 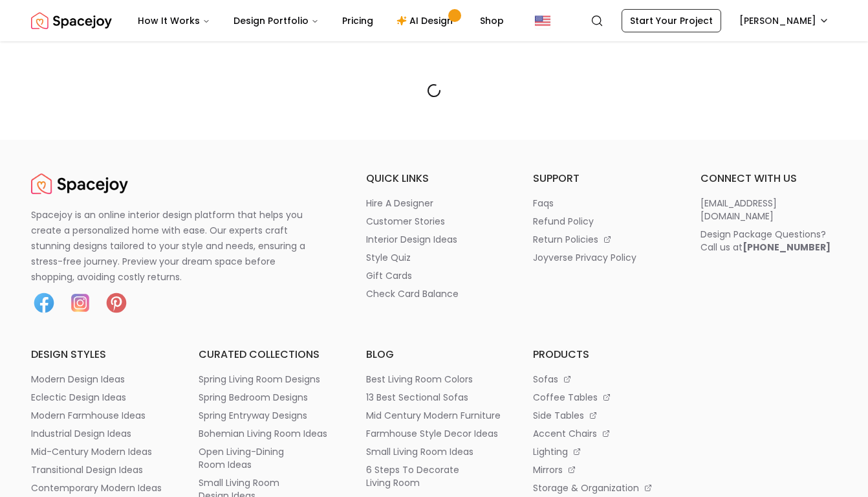 I want to click on h6: support, so click(x=600, y=179).